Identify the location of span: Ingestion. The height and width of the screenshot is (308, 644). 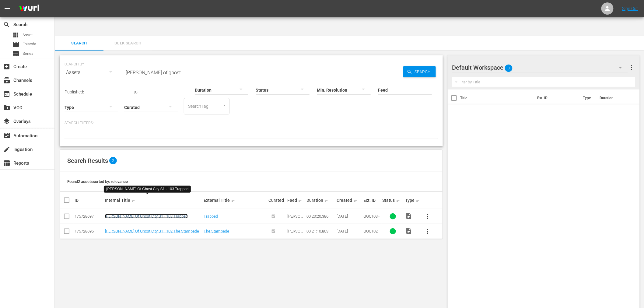
(7, 149).